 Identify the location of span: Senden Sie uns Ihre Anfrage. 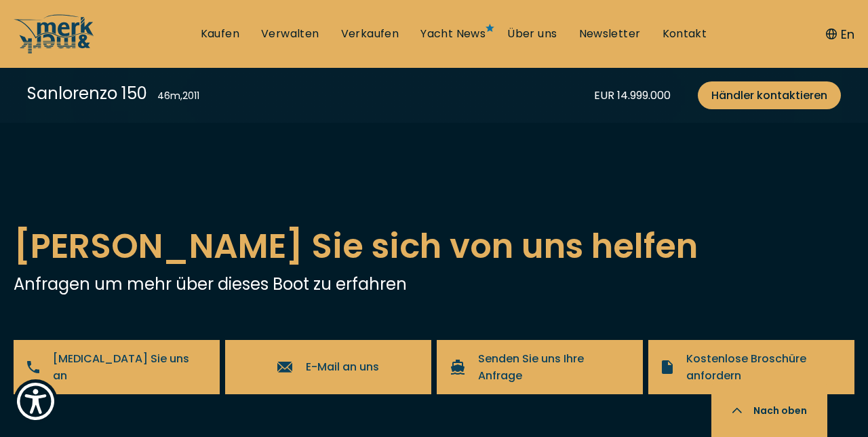
(554, 367).